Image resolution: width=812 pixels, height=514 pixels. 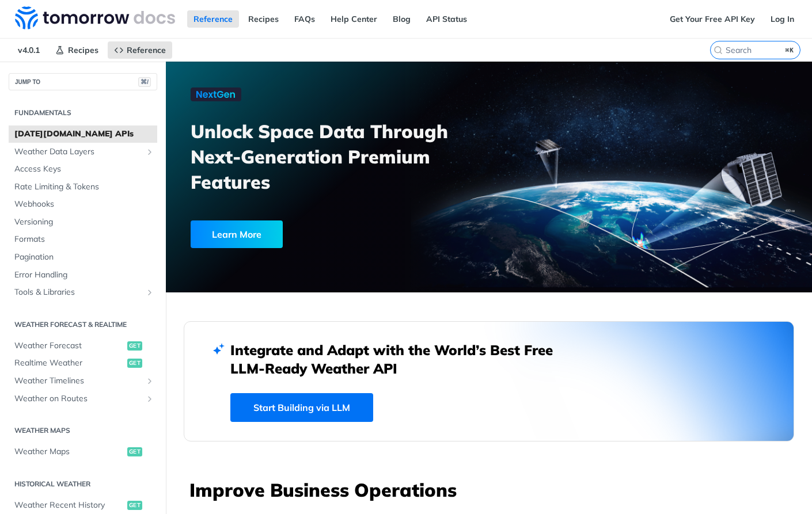 I want to click on a: Weather Recent Historyget, so click(x=83, y=505).